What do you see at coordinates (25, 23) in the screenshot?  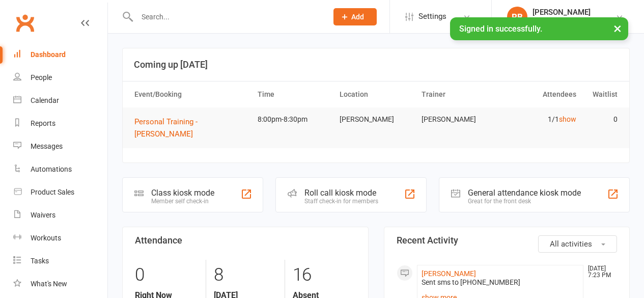 I see `a: Clubworx` at bounding box center [25, 23].